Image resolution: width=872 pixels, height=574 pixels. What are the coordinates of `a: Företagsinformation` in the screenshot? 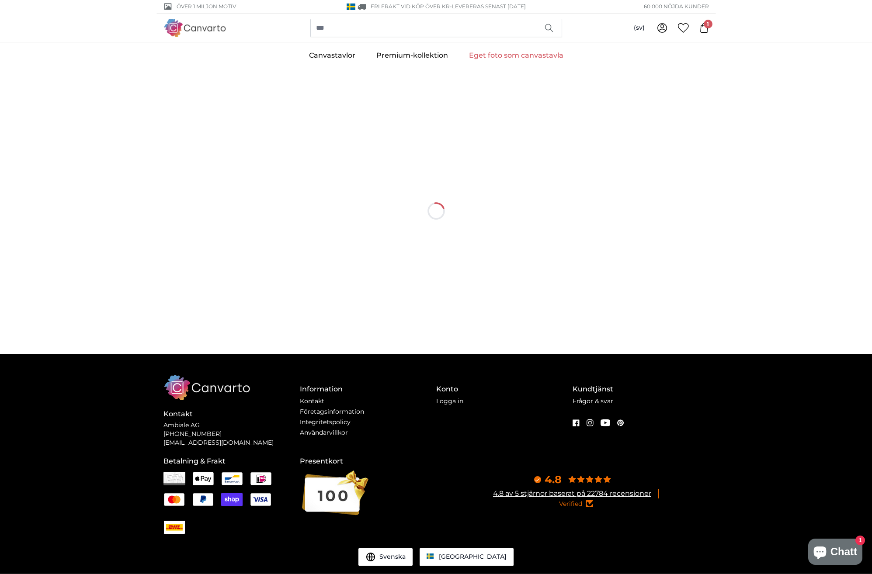 It's located at (332, 412).